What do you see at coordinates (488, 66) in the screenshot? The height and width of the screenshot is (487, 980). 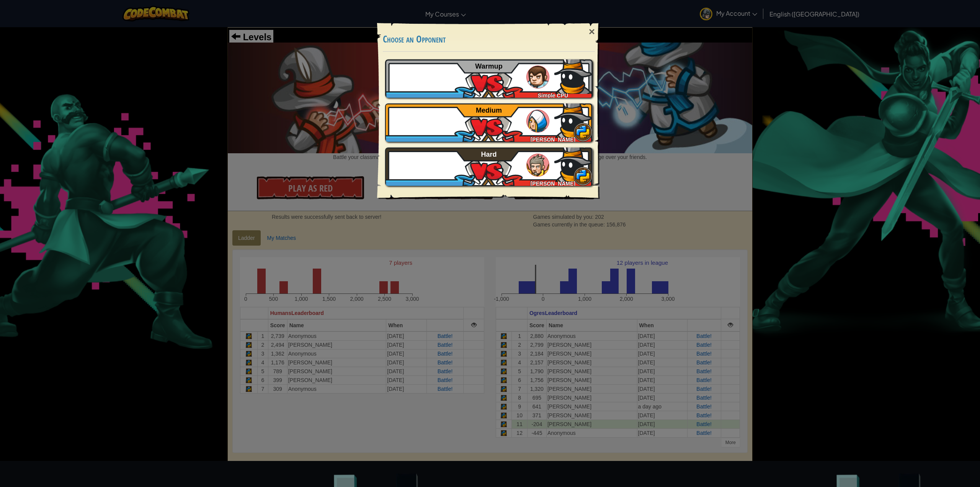 I see `span: Warmup` at bounding box center [488, 66].